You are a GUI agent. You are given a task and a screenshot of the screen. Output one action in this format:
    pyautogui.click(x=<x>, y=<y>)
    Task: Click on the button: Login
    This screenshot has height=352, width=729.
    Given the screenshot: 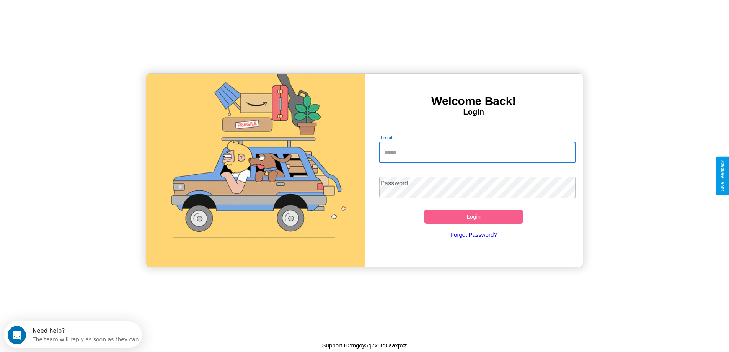 What is the action you would take?
    pyautogui.click(x=473, y=216)
    